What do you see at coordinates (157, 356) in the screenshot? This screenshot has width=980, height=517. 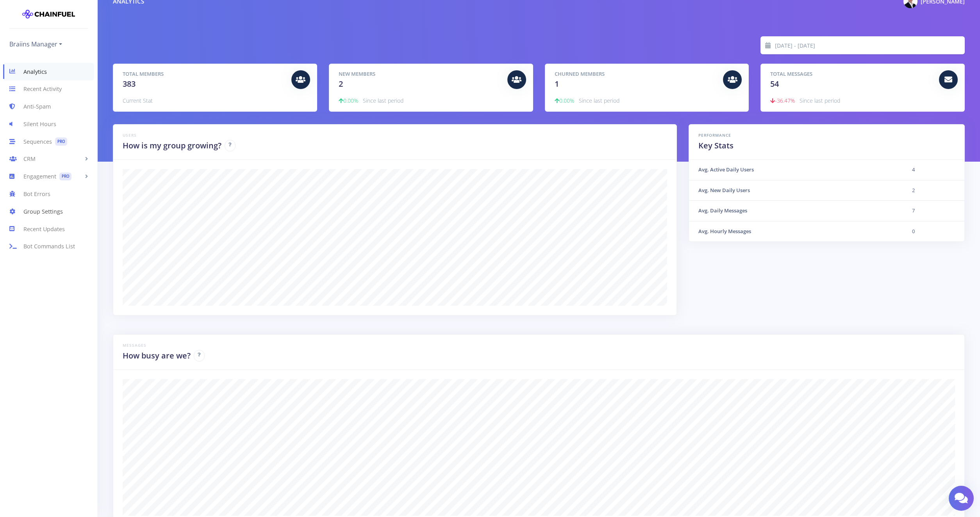 I see `h2: How busy are we?` at bounding box center [157, 356].